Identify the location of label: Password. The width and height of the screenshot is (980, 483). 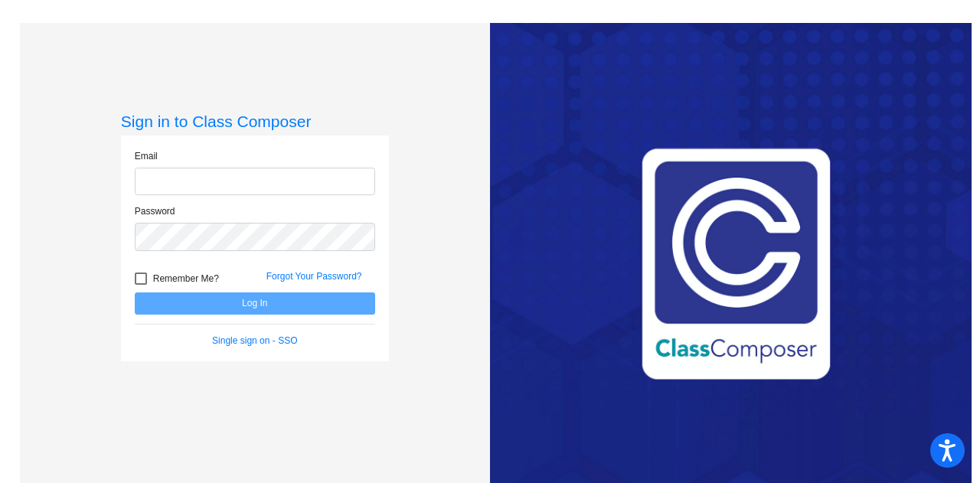
(155, 211).